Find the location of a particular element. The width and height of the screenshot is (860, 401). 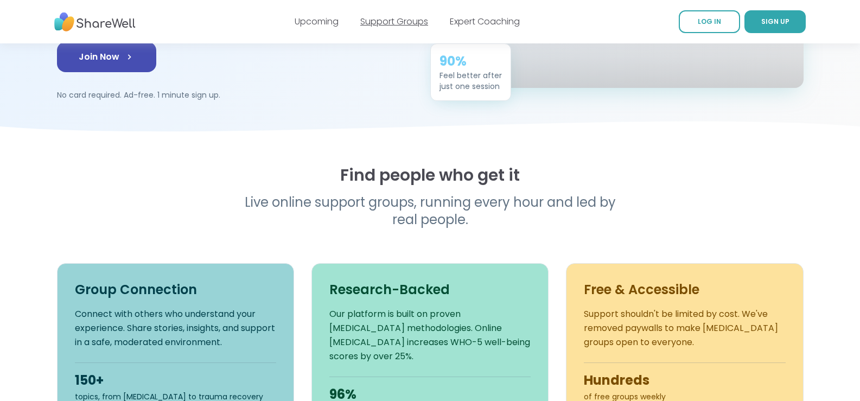

a: LOG IN is located at coordinates (709, 22).